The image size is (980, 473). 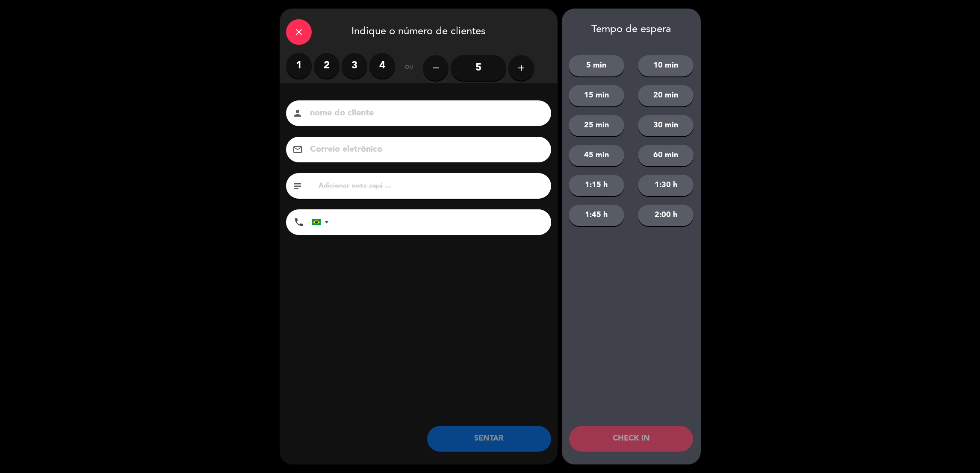 I want to click on button: 2:00 h, so click(x=666, y=215).